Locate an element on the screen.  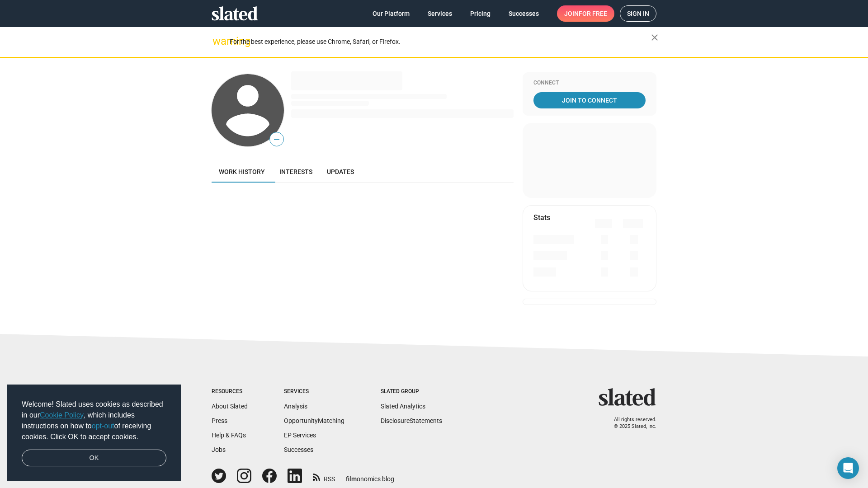
a: Services is located at coordinates (440, 14).